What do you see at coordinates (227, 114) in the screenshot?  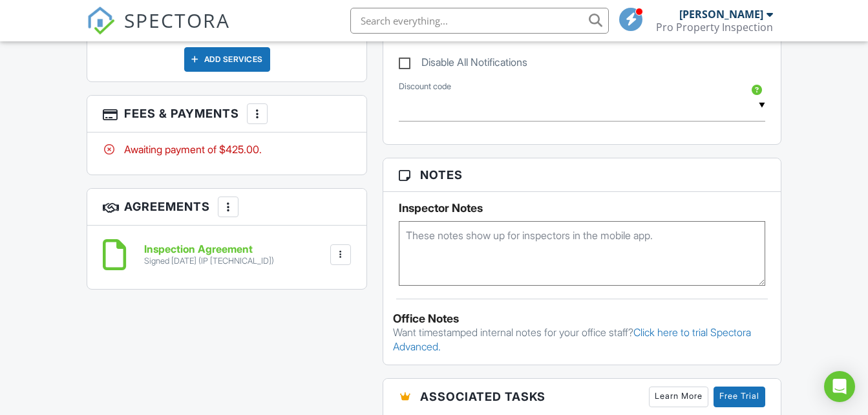 I see `h3: Fees & Payments` at bounding box center [227, 114].